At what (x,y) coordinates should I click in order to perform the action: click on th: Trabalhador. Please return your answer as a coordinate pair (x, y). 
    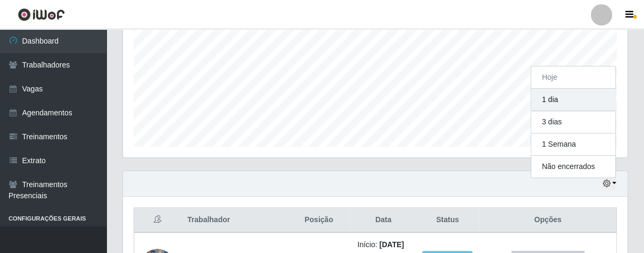
    Looking at the image, I should click on (233, 220).